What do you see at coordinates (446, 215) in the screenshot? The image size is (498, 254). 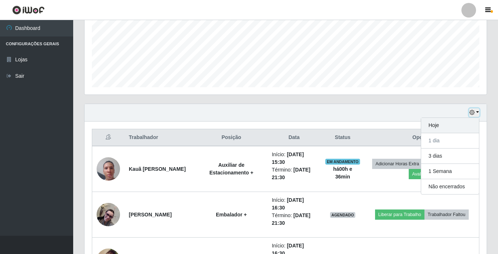 I see `button: Trabalhador Faltou` at bounding box center [446, 215].